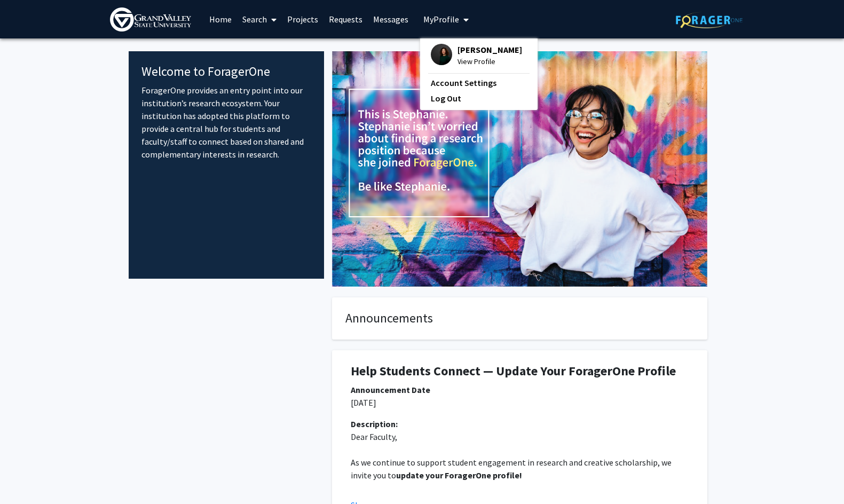  I want to click on p: As we continue to support student engagement in research and creative scholarship, we invite you to, so click(519, 469).